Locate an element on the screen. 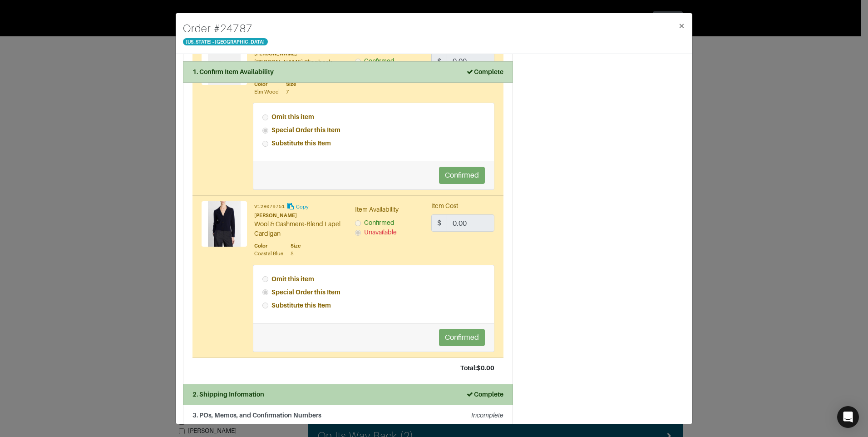 This screenshot has width=868, height=437. div: Elm Wood is located at coordinates (267, 92).